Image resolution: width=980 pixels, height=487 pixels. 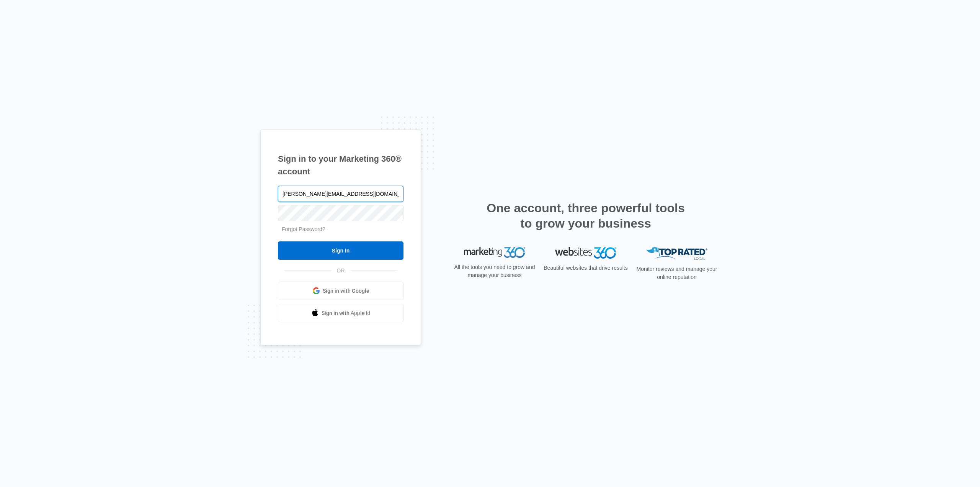 What do you see at coordinates (341, 250) in the screenshot?
I see `input: Sign In` at bounding box center [341, 250].